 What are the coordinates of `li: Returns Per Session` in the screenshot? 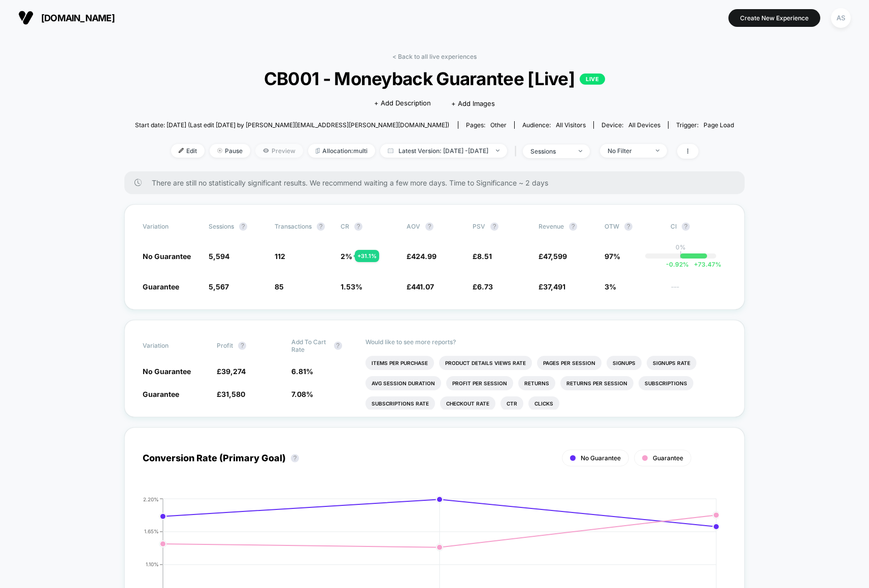 It's located at (597, 383).